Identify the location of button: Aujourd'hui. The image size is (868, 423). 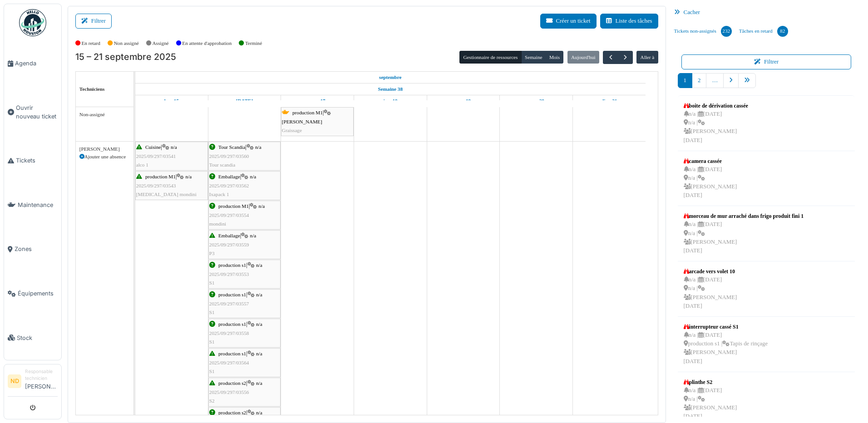
(583, 57).